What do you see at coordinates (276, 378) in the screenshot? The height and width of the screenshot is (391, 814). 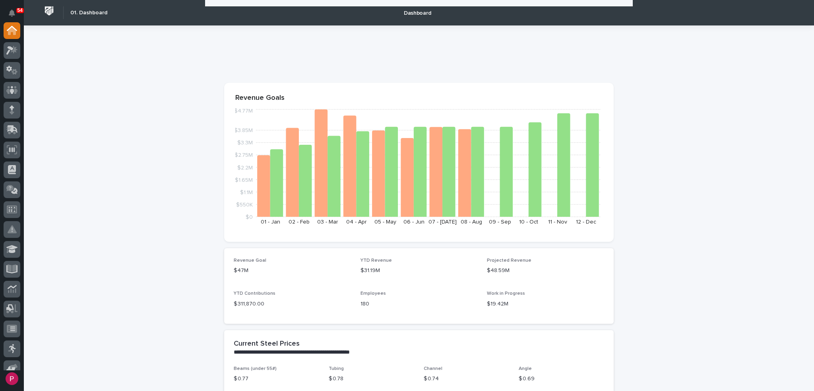 I see `p: $ 0.77` at bounding box center [276, 378].